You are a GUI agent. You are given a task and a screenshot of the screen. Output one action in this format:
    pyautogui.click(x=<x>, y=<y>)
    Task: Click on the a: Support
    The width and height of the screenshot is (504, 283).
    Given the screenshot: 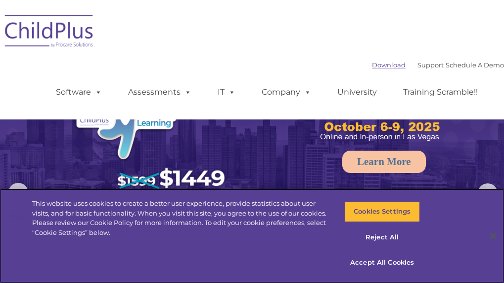 What is the action you would take?
    pyautogui.click(x=430, y=65)
    